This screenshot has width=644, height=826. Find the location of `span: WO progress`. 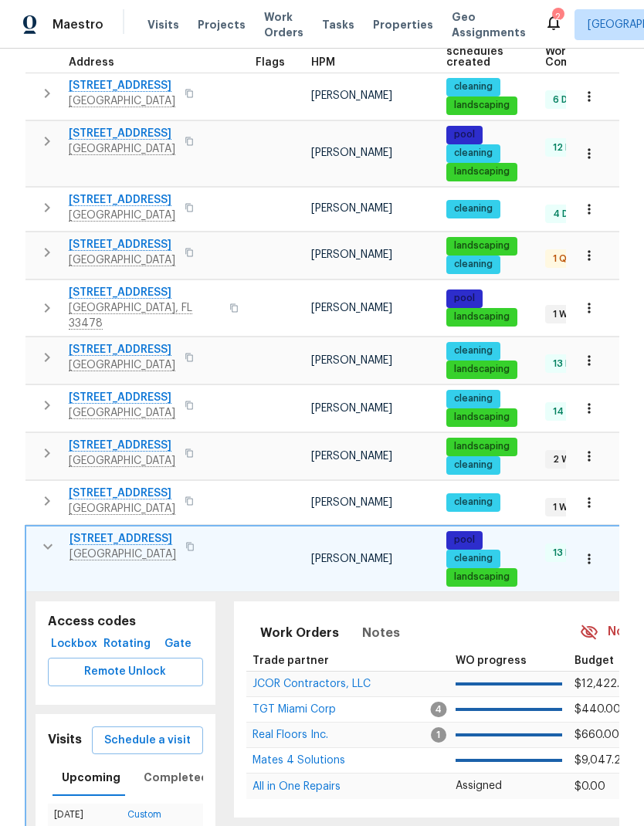

span: WO progress is located at coordinates (491, 661).